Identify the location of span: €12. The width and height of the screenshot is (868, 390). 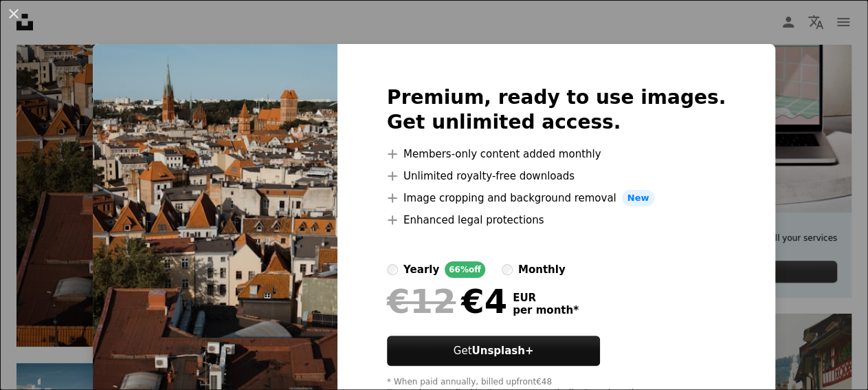
(421, 301).